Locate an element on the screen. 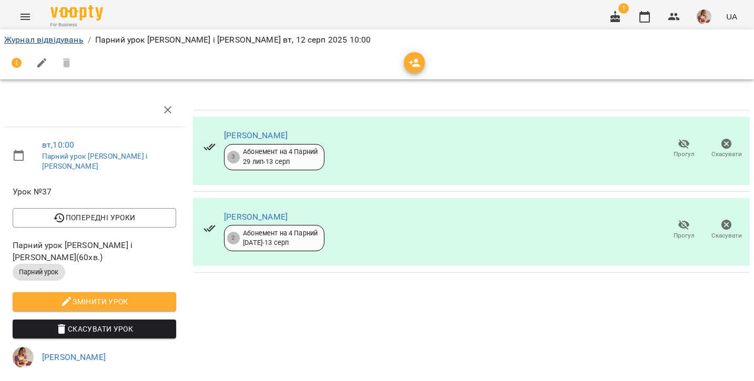 The height and width of the screenshot is (381, 754). nav: breadcrumb is located at coordinates (377, 40).